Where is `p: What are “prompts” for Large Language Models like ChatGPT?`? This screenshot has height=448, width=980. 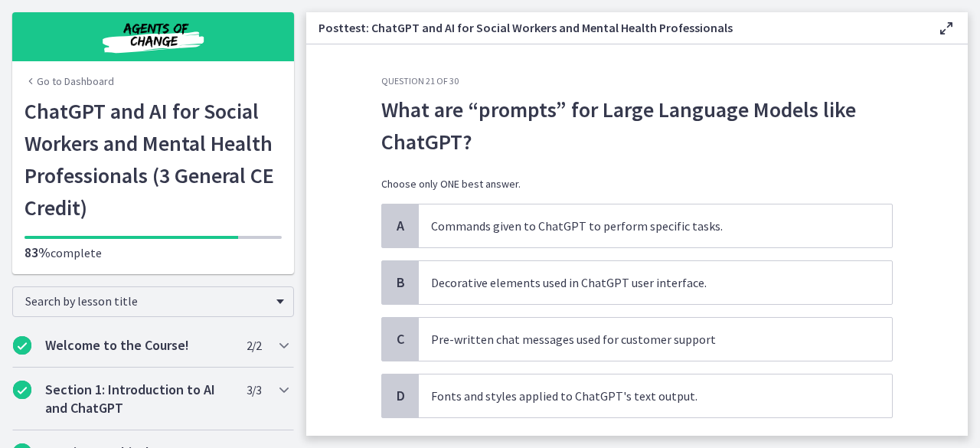
p: What are “prompts” for Large Language Models like ChatGPT? is located at coordinates (637, 125).